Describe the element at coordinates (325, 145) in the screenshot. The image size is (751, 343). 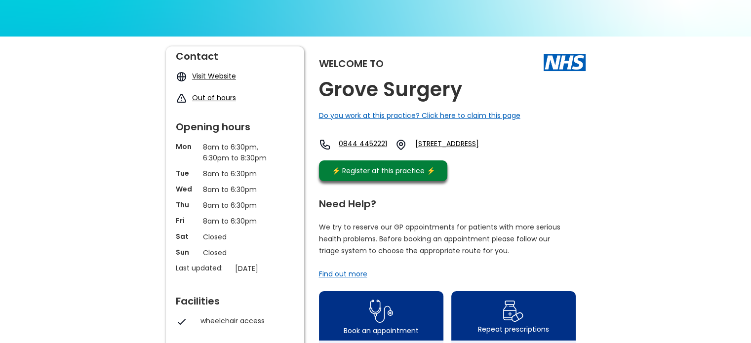
I see `img: telephone icon` at that location.